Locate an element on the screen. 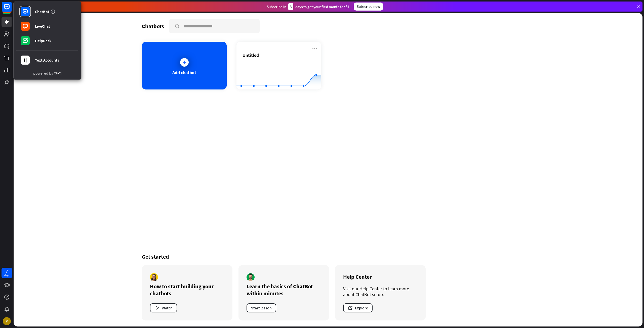 The width and height of the screenshot is (644, 328). button: Watch is located at coordinates (163, 308).